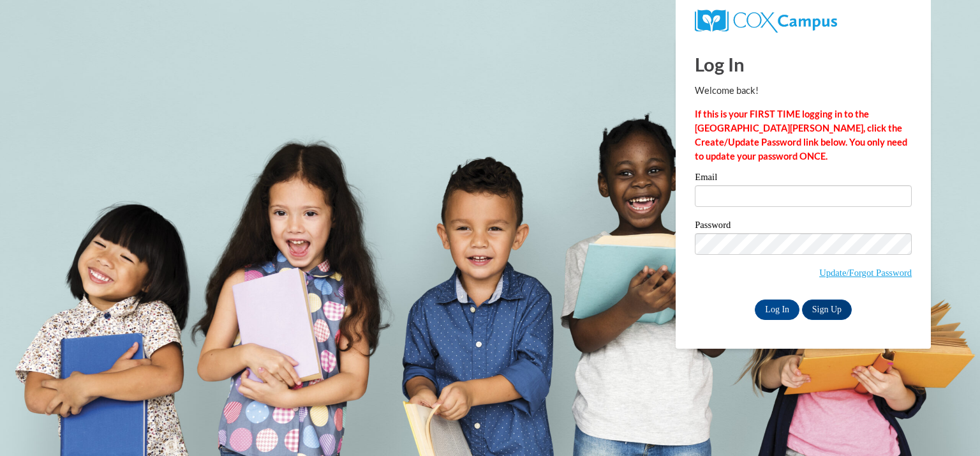  I want to click on a: COX Campus, so click(765, 20).